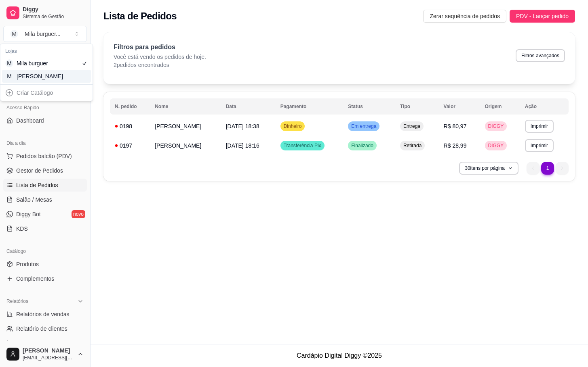  Describe the element at coordinates (43, 314) in the screenshot. I see `span: Relatórios de vendas` at that location.